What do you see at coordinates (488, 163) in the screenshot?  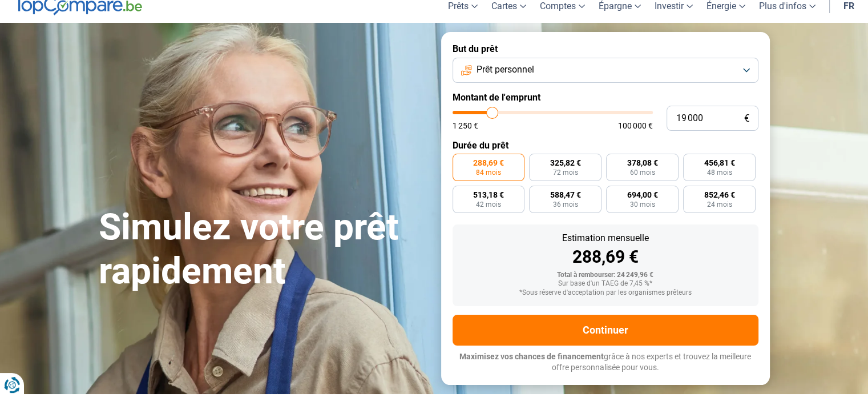 I see `span: 288,69 €` at bounding box center [488, 163].